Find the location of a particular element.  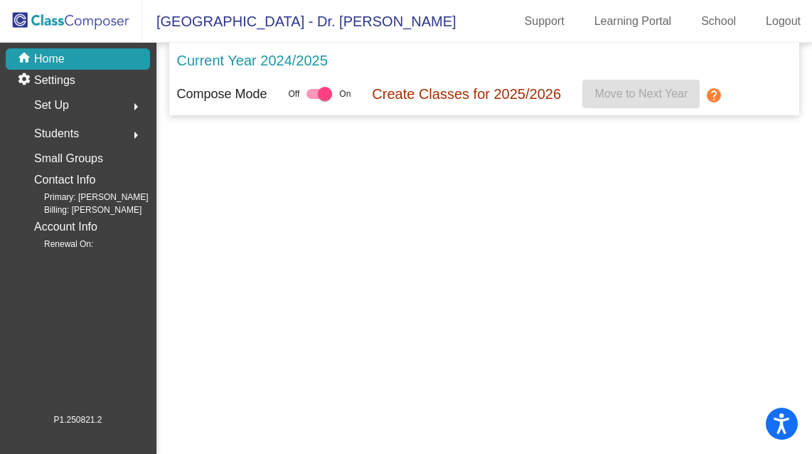

p: Home is located at coordinates (49, 59).